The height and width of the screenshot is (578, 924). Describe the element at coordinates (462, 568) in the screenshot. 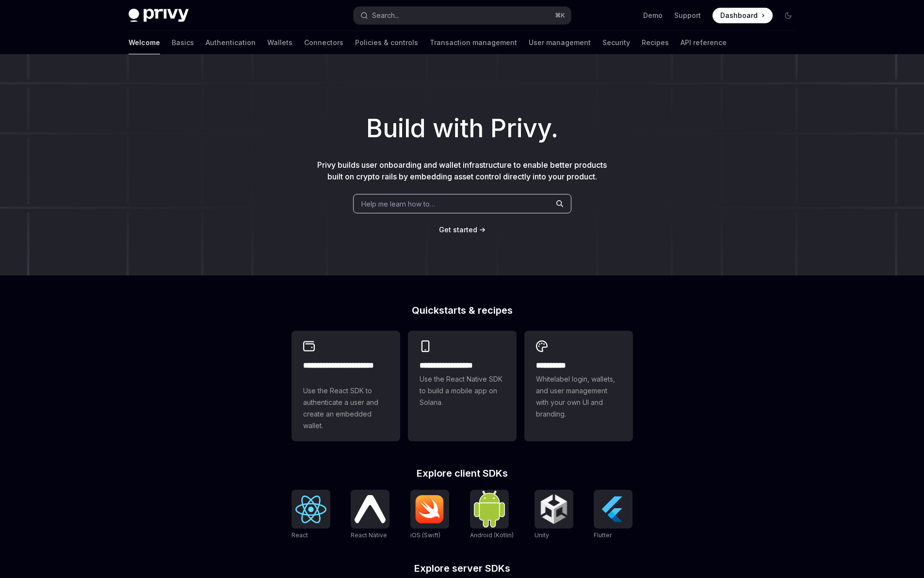

I see `h2: Explore server SDKs` at that location.